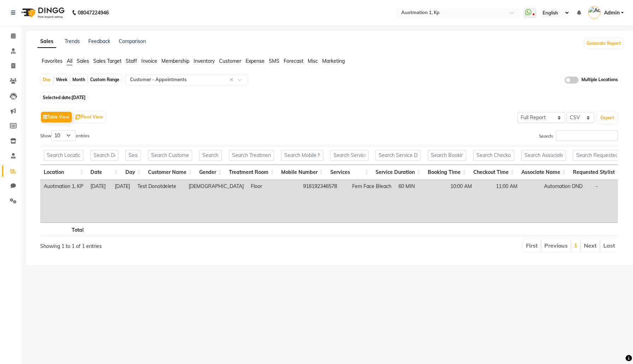 The image size is (633, 364). What do you see at coordinates (47, 42) in the screenshot?
I see `a: Sales` at bounding box center [47, 42].